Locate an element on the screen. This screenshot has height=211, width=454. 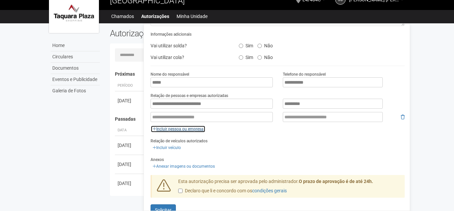
h4: Passadas is located at coordinates (257, 119).